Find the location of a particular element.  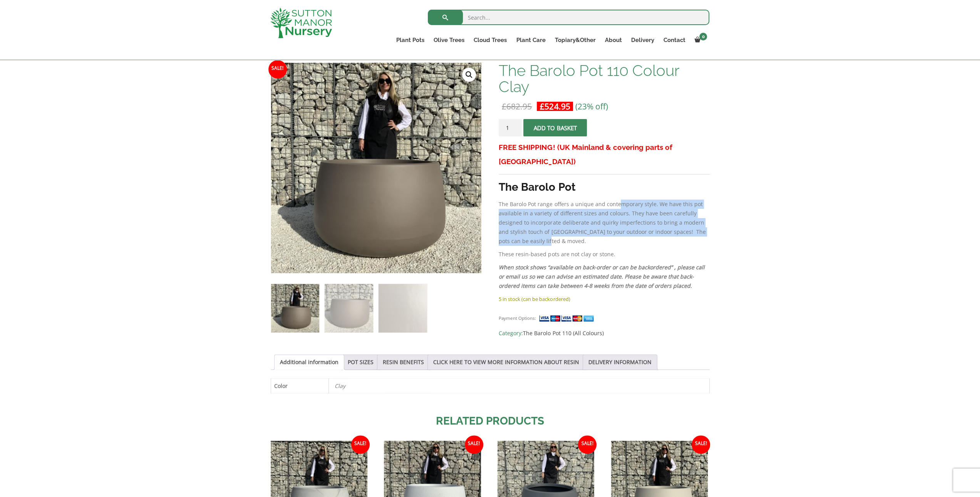

span: Category: is located at coordinates (604, 333).